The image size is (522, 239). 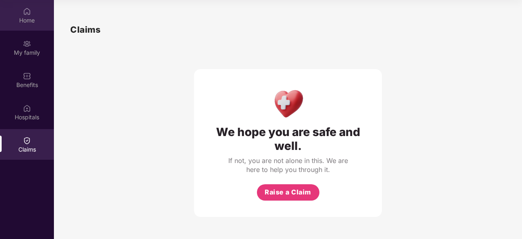 What do you see at coordinates (27, 140) in the screenshot?
I see `img: svg+xml;base64,PHN2ZyBpZD0iQ2xhaW0iIHhtbG5zPSJodHRwOi8vd3d3LnczLm9yZy8yMDAwL3N2ZyIgd2lkdGg9IjIwIi...` at bounding box center [27, 140].